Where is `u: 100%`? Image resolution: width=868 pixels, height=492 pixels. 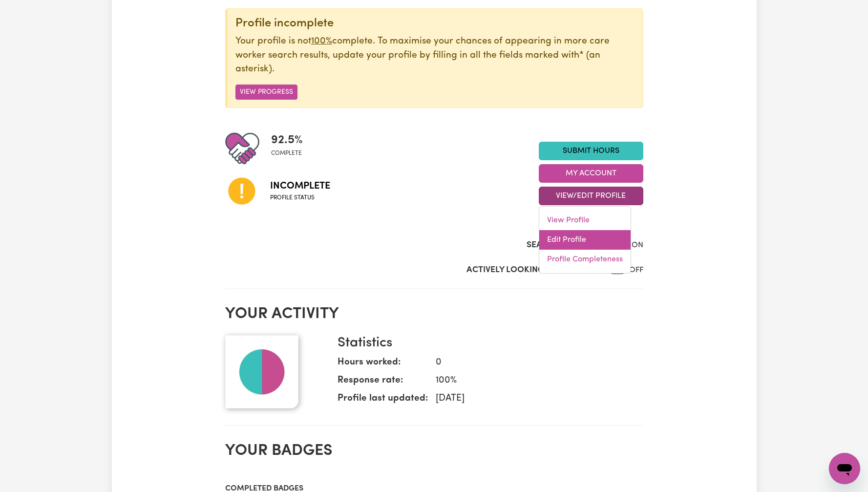
u: 100% is located at coordinates (321, 41).